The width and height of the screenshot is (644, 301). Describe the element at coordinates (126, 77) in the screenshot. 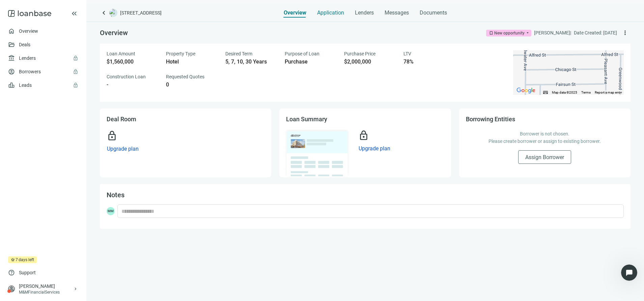

I see `span: Construction Loan` at that location.